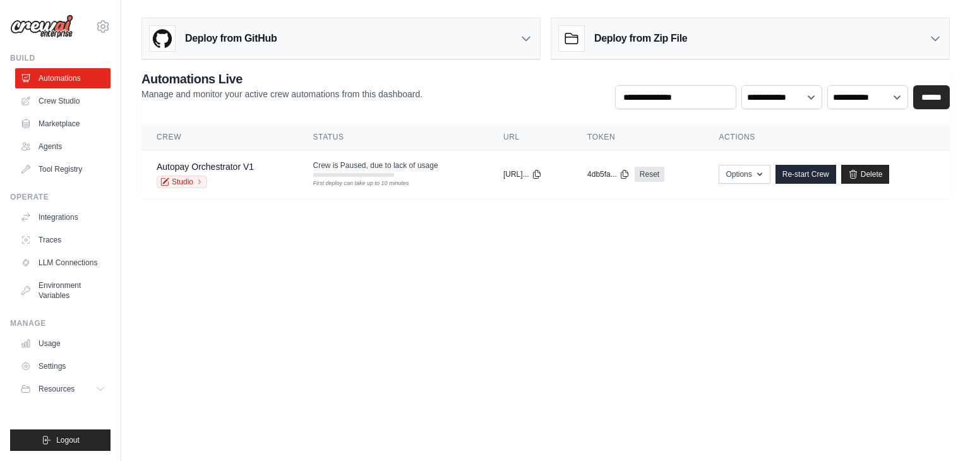  Describe the element at coordinates (376, 165) in the screenshot. I see `span: Crew is Paused, due to lack of usage` at that location.